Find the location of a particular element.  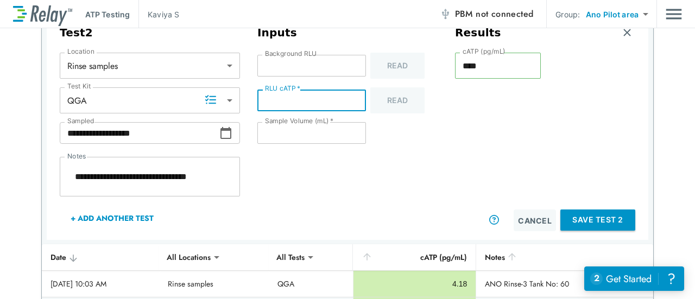

label: cATP (pg/mL) is located at coordinates (484, 52).